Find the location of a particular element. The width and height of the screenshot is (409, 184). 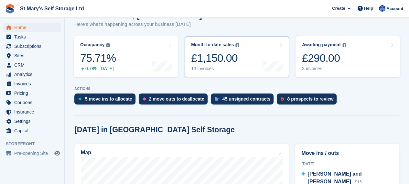

div: £290.00 is located at coordinates (324, 58).